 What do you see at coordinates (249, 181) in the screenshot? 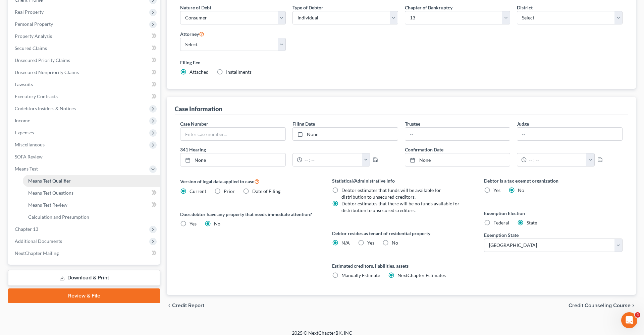
I see `label: Version of legal data applied to case` at bounding box center [249, 181].